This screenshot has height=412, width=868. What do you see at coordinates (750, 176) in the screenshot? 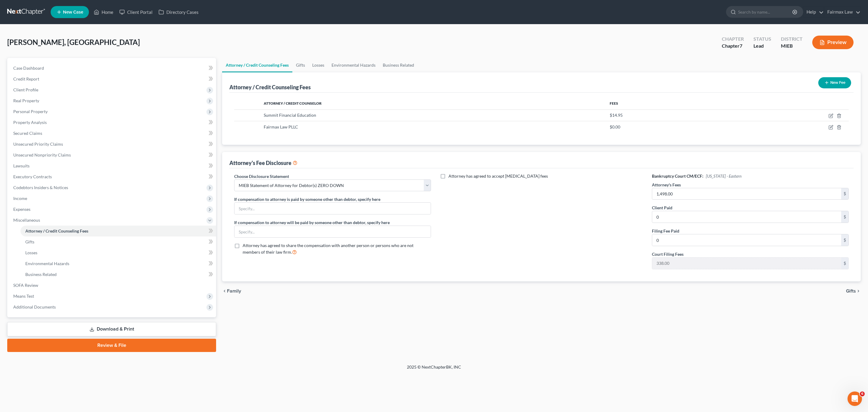
I see `h6: Bankruptcy Court CM/ECF:` at bounding box center [750, 176].